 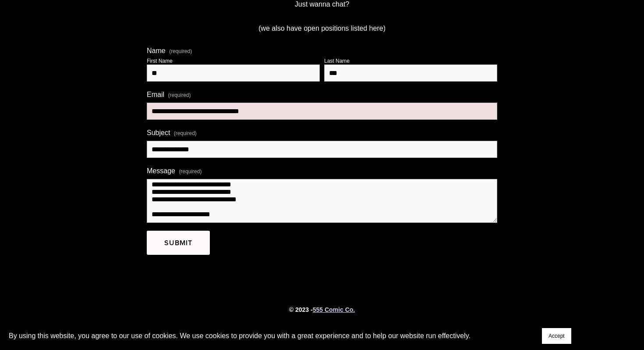 What do you see at coordinates (178, 242) in the screenshot?
I see `span: Submit` at bounding box center [178, 242].